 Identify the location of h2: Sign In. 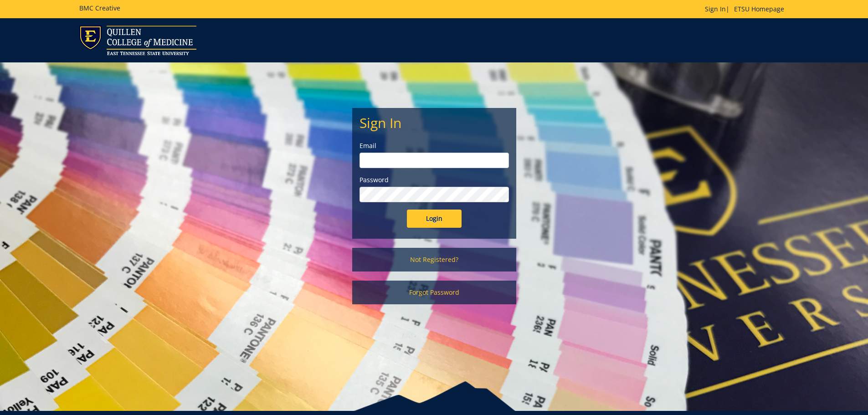
(434, 123).